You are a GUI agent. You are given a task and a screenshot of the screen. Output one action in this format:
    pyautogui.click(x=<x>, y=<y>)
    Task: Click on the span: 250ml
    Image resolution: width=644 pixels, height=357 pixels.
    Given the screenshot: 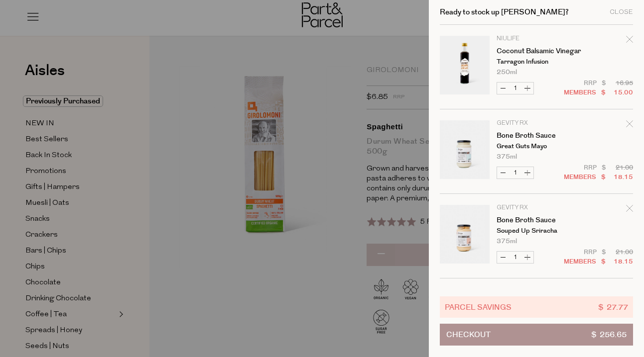 What is the action you would take?
    pyautogui.click(x=507, y=72)
    